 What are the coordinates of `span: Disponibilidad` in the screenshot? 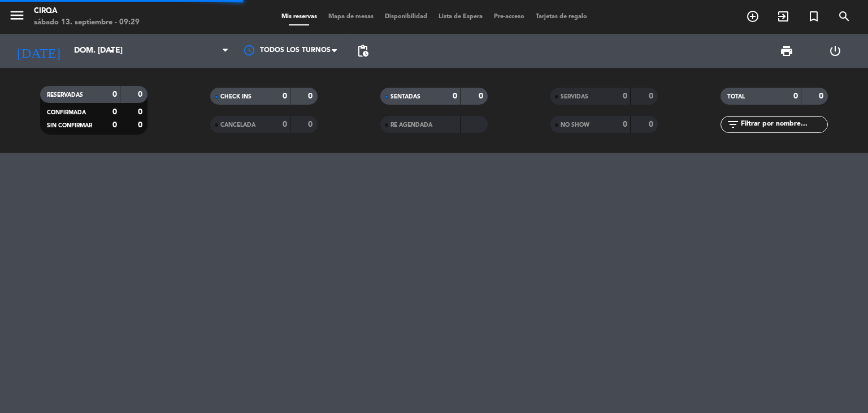 It's located at (406, 16).